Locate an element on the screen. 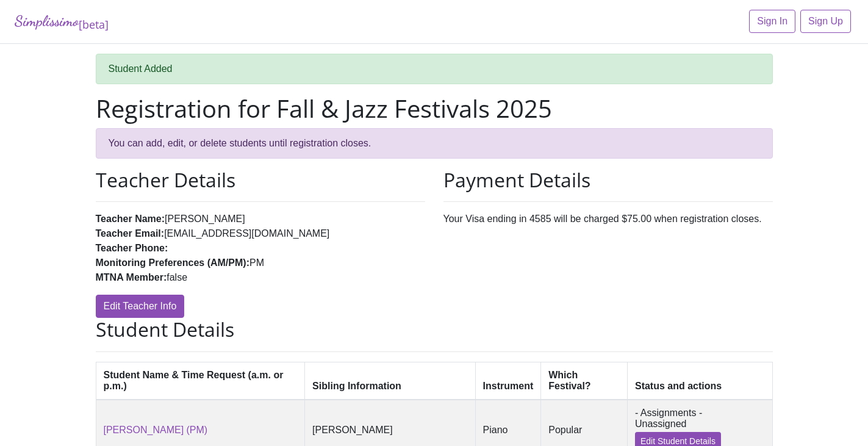 The width and height of the screenshot is (868, 446). strong: Teacher Phone: is located at coordinates (132, 248).